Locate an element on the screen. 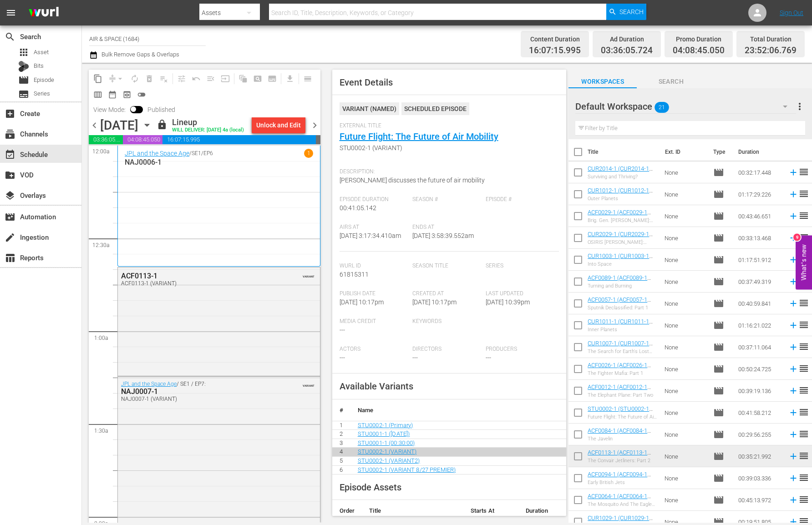  td: 00:43:46.651 is located at coordinates (760, 216).